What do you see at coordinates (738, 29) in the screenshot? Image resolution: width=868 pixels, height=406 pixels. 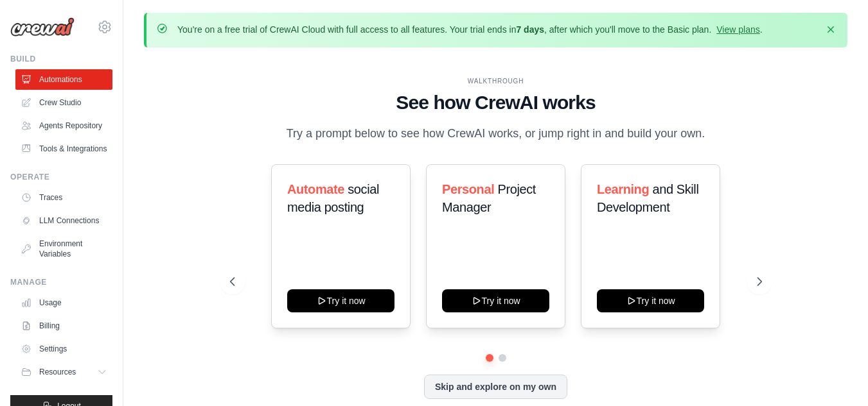 I see `a: View plans` at bounding box center [738, 29].